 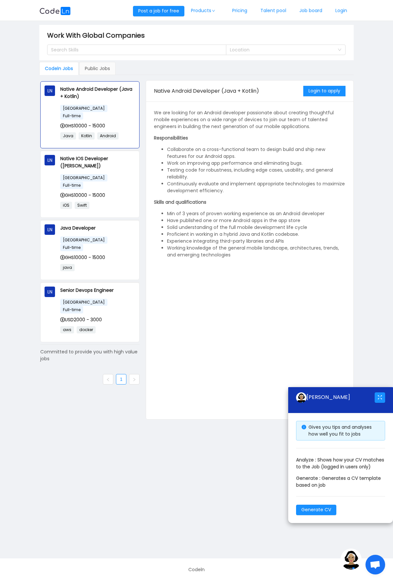 I want to click on div: Codeln Jobs, so click(x=59, y=68).